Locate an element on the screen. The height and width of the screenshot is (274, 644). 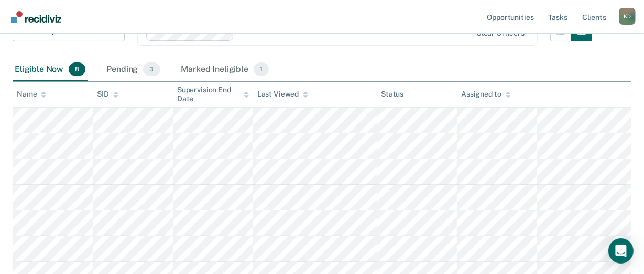
div: Status is located at coordinates (392, 94).